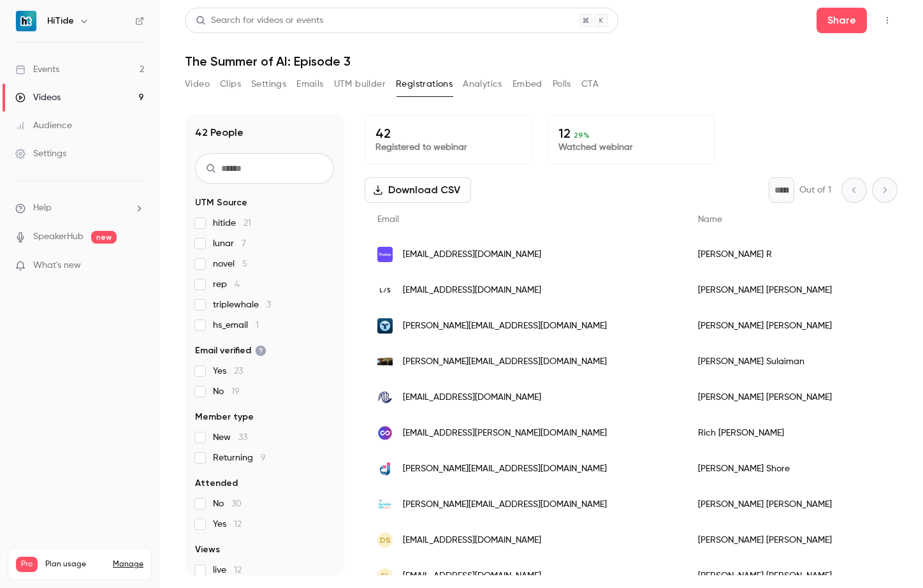 This screenshot has height=588, width=923. Describe the element at coordinates (527, 84) in the screenshot. I see `button: Embed` at that location.